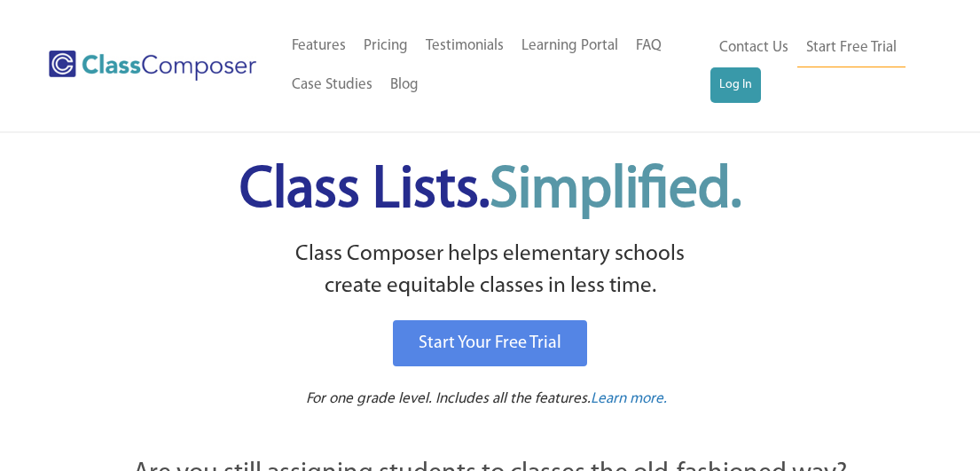 This screenshot has width=980, height=471. What do you see at coordinates (465, 46) in the screenshot?
I see `a: Testimonials` at bounding box center [465, 46].